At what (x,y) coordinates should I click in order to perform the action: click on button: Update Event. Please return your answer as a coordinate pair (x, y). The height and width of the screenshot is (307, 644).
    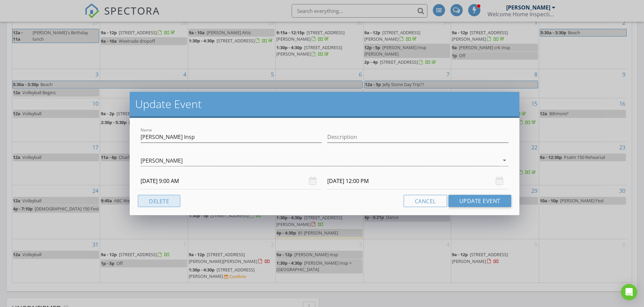
    Looking at the image, I should click on (480, 201).